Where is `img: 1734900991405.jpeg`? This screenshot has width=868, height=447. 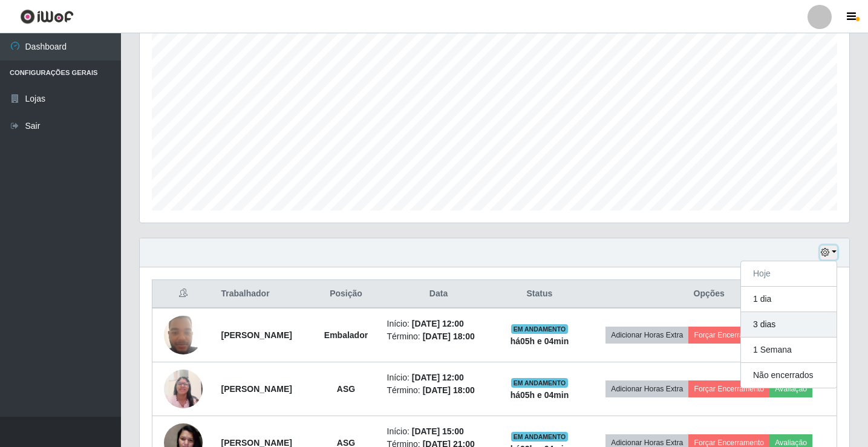
img: 1734900991405.jpeg is located at coordinates (183, 388).